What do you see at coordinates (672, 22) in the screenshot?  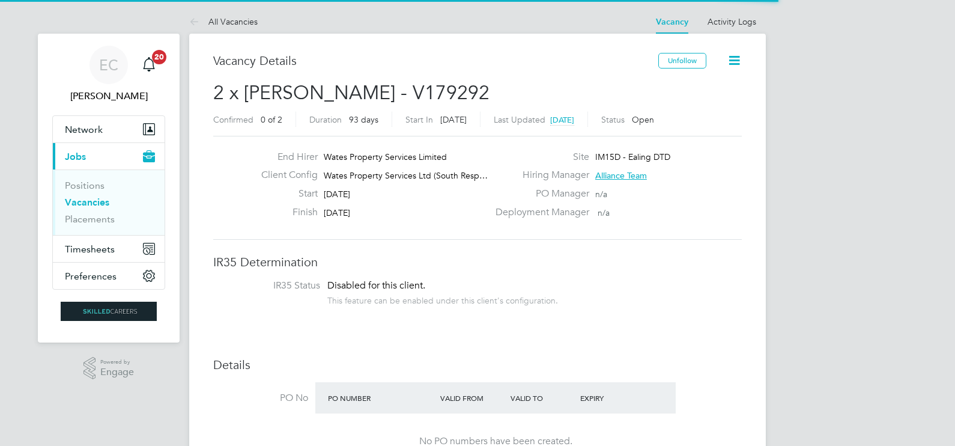 I see `a: Vacancy` at bounding box center [672, 22].